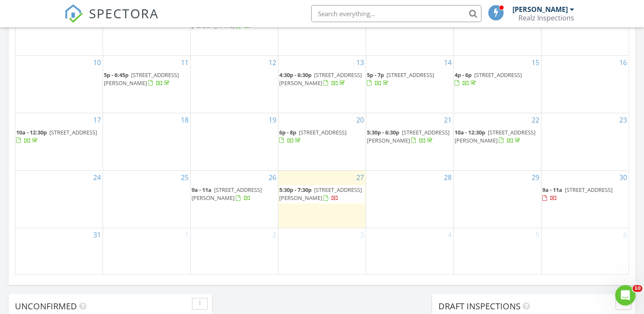  What do you see at coordinates (637, 289) in the screenshot?
I see `span: 10` at bounding box center [637, 289].